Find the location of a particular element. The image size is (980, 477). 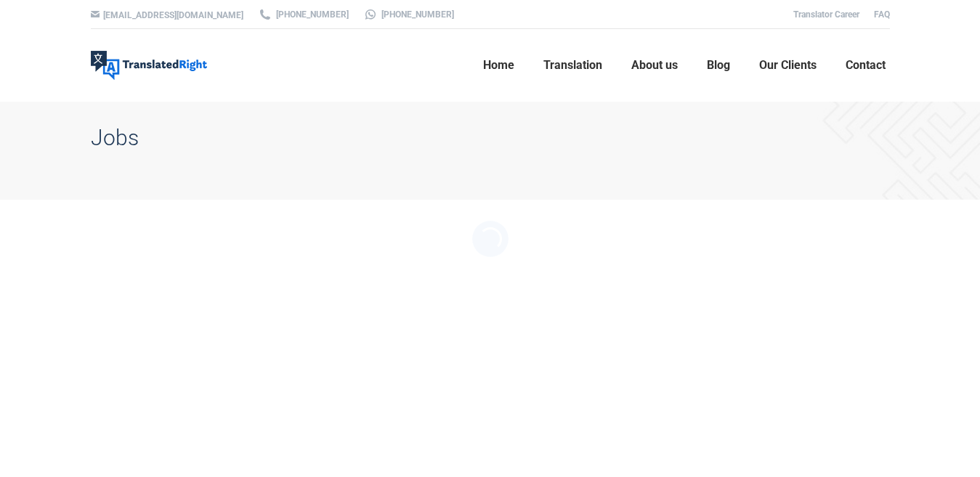

a: Contact is located at coordinates (865, 65).